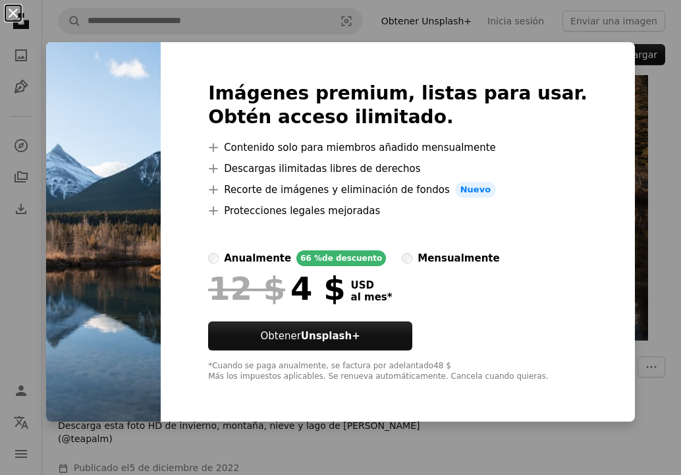  Describe the element at coordinates (103, 232) in the screenshot. I see `img: premium_photo-1669867124806-f84dd1a9e87c` at that location.